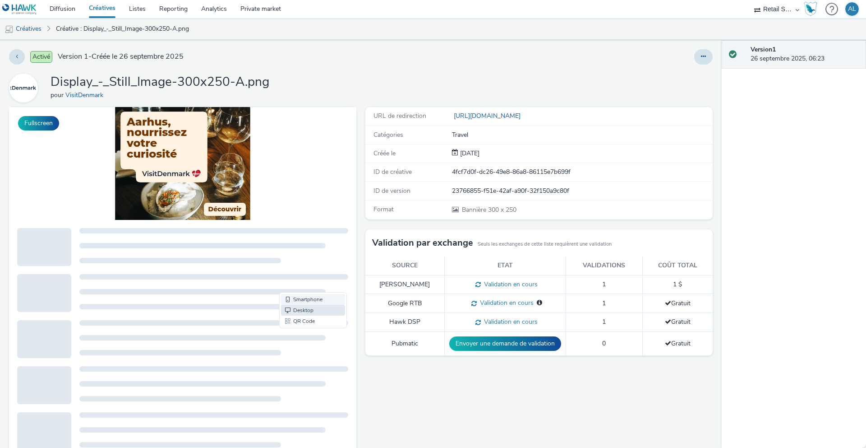  I want to click on img: VisitDenmark, so click(23, 88).